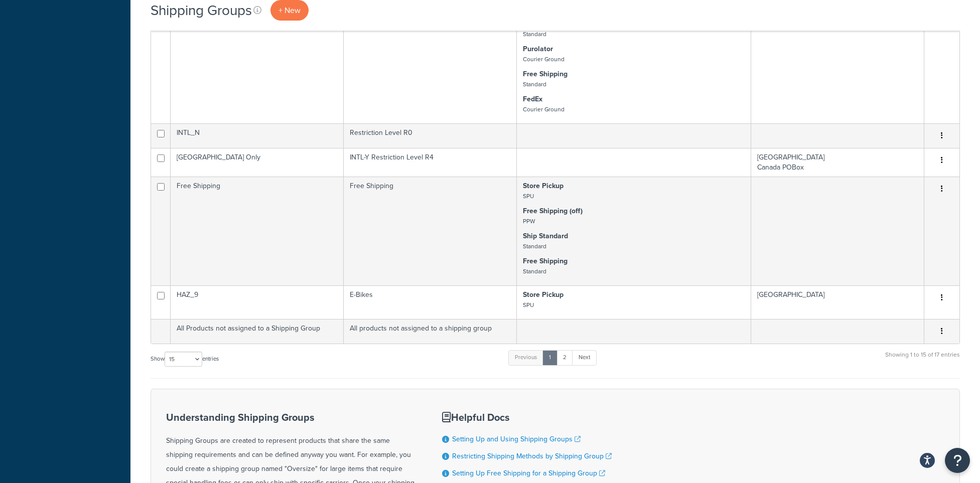 The width and height of the screenshot is (980, 483). I want to click on a: Next, so click(584, 358).